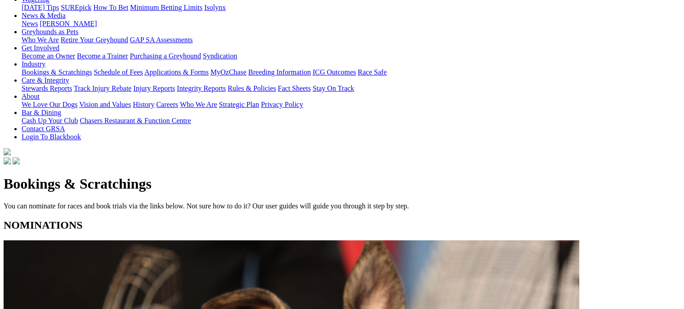  Describe the element at coordinates (50, 31) in the screenshot. I see `a: Greyhounds as Pets` at that location.